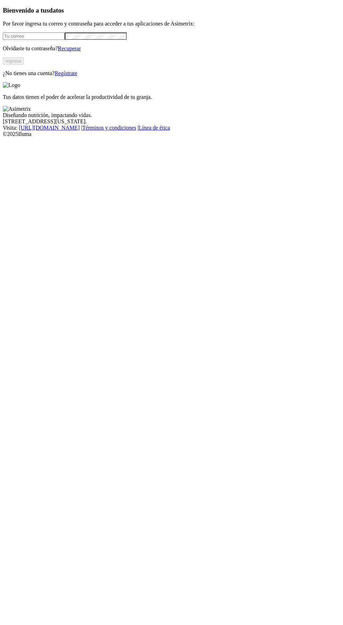 This screenshot has width=343, height=625. What do you see at coordinates (171, 128) in the screenshot?
I see `div: Visita : | |` at bounding box center [171, 128].